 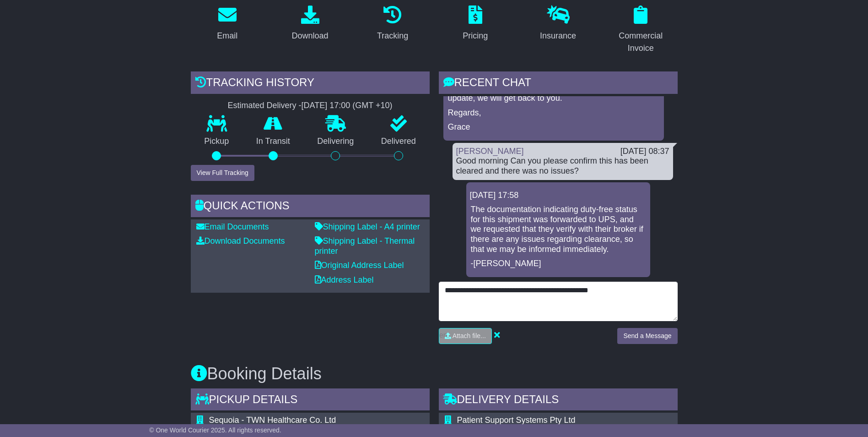 What do you see at coordinates (558, 84) in the screenshot?
I see `div: RECENT CHAT` at bounding box center [558, 84].